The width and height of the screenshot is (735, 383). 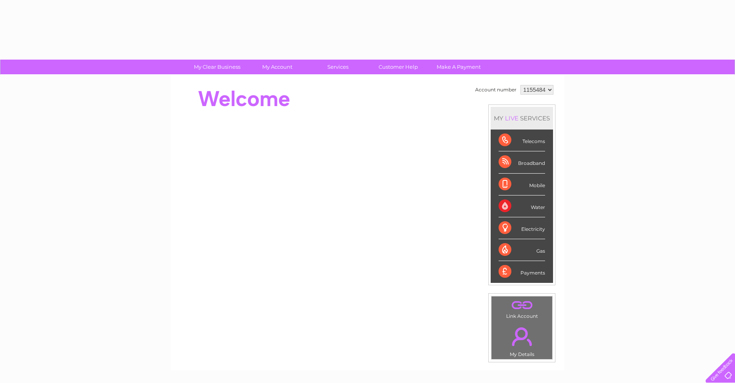 What do you see at coordinates (522, 118) in the screenshot?
I see `div: MY SERVICES` at bounding box center [522, 118].